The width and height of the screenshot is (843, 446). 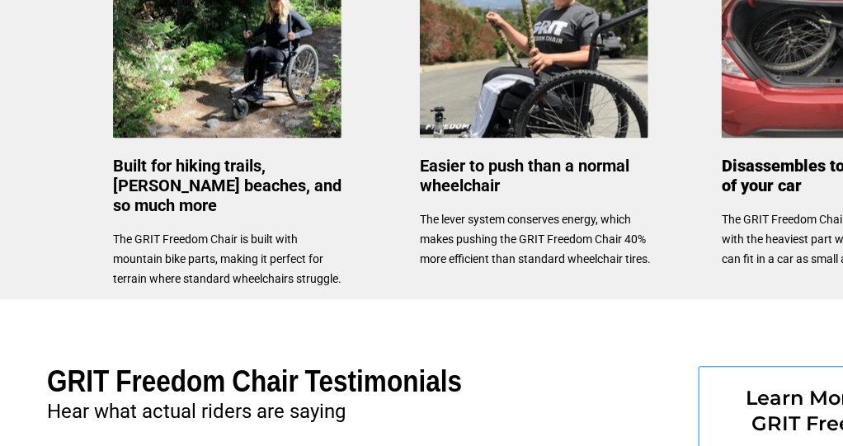 I want to click on span: The GRIT Freedom Chair is built with mountain bike parts, making it perfect for terrain where sta..., so click(x=227, y=260).